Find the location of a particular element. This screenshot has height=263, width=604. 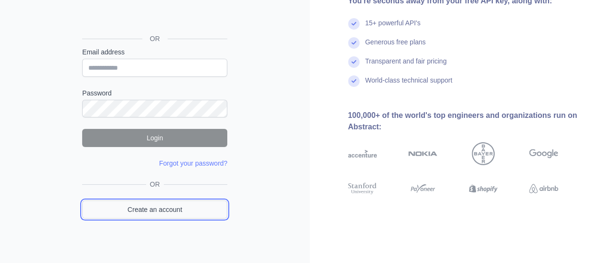

div: Generous free plans is located at coordinates (396, 47).